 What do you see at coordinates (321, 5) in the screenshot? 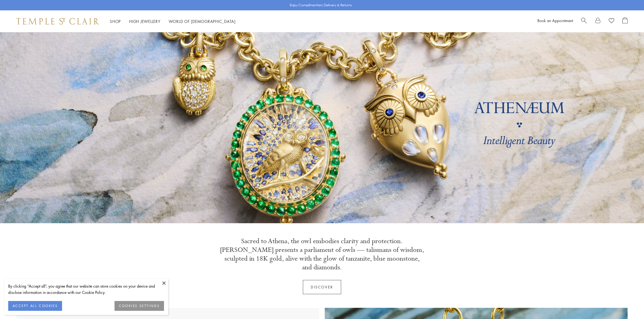
I see `p: Enjoy Complimentary Delivery & Returns` at bounding box center [321, 5].